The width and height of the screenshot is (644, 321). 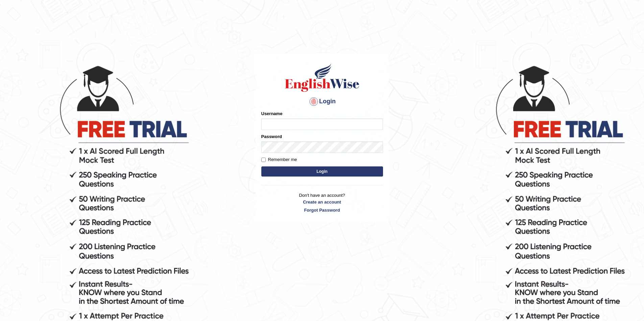 I want to click on label: Remember me, so click(x=279, y=160).